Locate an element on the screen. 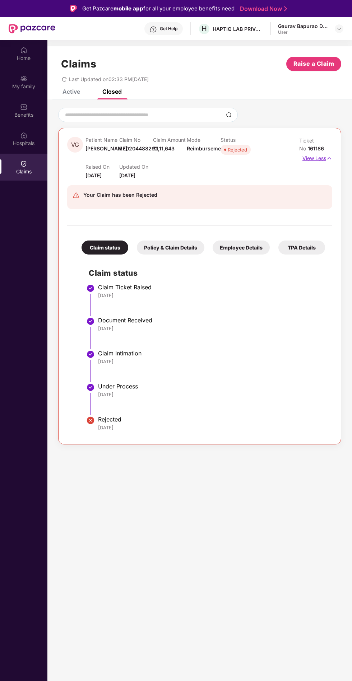  span: H is located at coordinates (204, 29).